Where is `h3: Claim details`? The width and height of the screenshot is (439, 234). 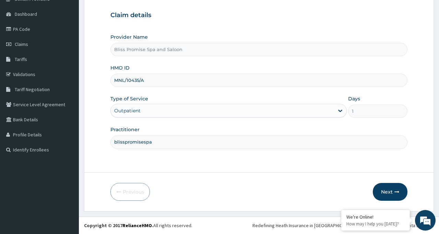
h3: Claim details is located at coordinates (259, 15).